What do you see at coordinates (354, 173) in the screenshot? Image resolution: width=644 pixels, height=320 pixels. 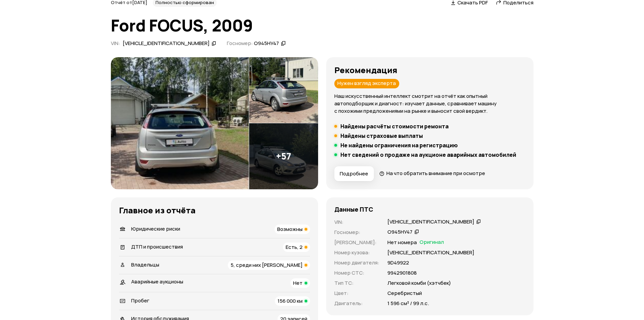 I see `button: Подробнее` at bounding box center [354, 173].